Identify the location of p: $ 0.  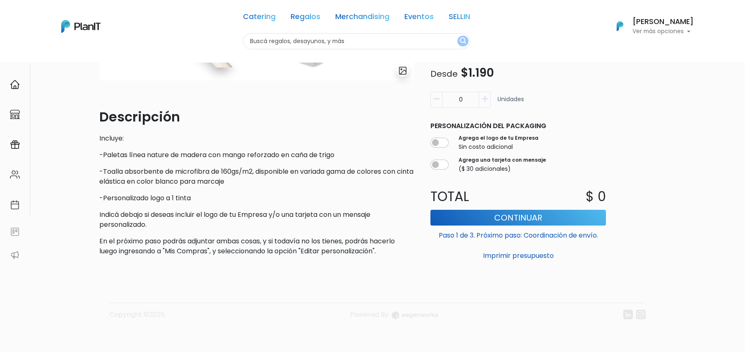
(596, 196).